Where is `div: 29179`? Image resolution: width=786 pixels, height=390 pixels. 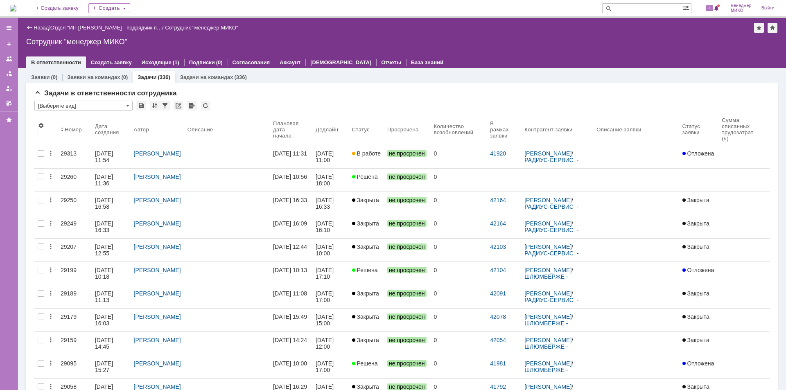 div: 29179 is located at coordinates (75, 317).